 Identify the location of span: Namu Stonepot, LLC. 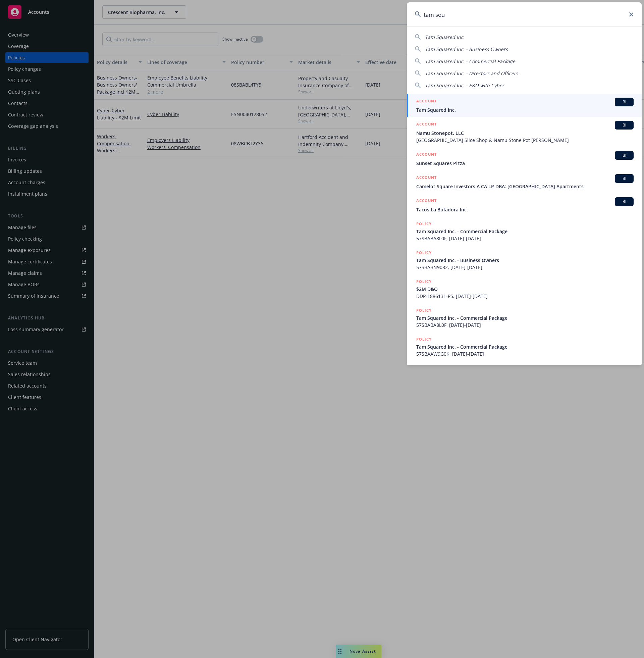
(525, 133).